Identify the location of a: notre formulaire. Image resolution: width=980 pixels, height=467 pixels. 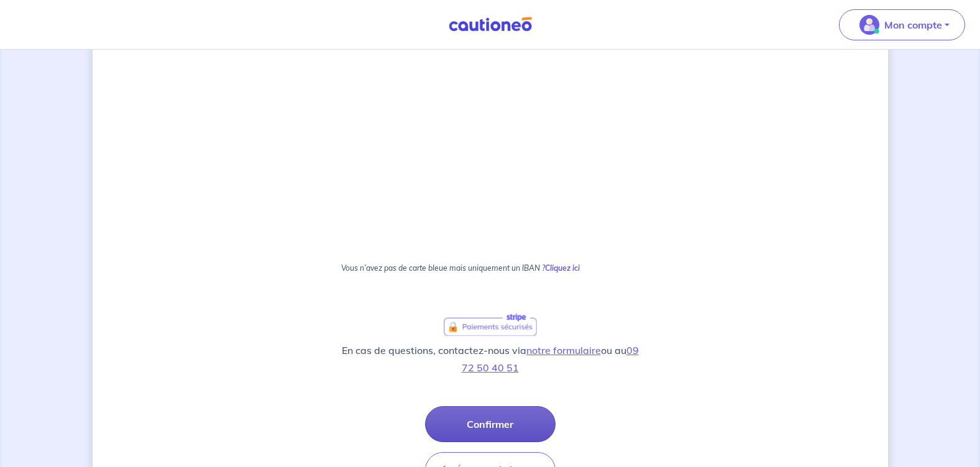
(564, 351).